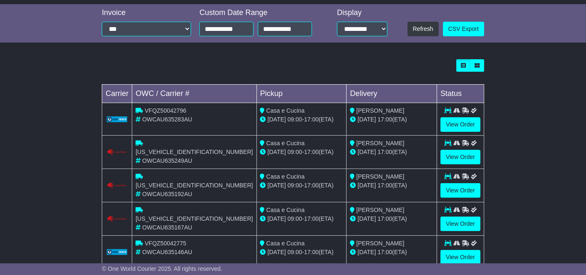  Describe the element at coordinates (463, 29) in the screenshot. I see `a: CSV Export` at that location.